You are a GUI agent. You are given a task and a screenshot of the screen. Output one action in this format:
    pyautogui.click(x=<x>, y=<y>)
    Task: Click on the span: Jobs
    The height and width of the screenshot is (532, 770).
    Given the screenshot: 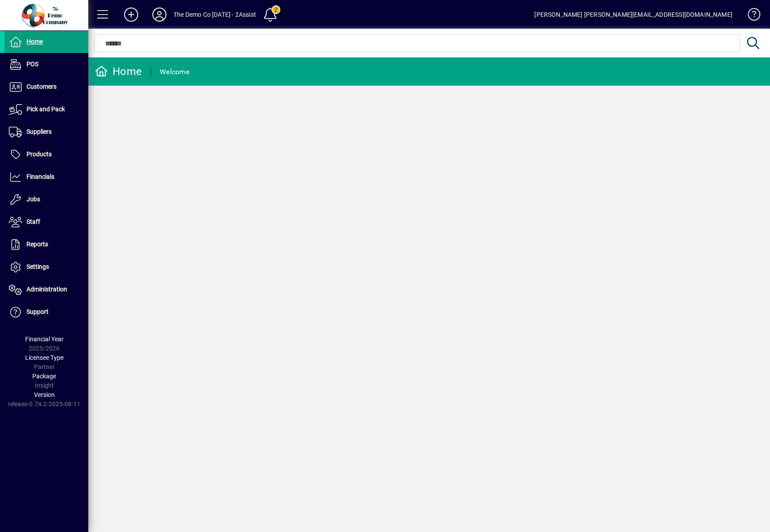 What is the action you would take?
    pyautogui.click(x=33, y=199)
    